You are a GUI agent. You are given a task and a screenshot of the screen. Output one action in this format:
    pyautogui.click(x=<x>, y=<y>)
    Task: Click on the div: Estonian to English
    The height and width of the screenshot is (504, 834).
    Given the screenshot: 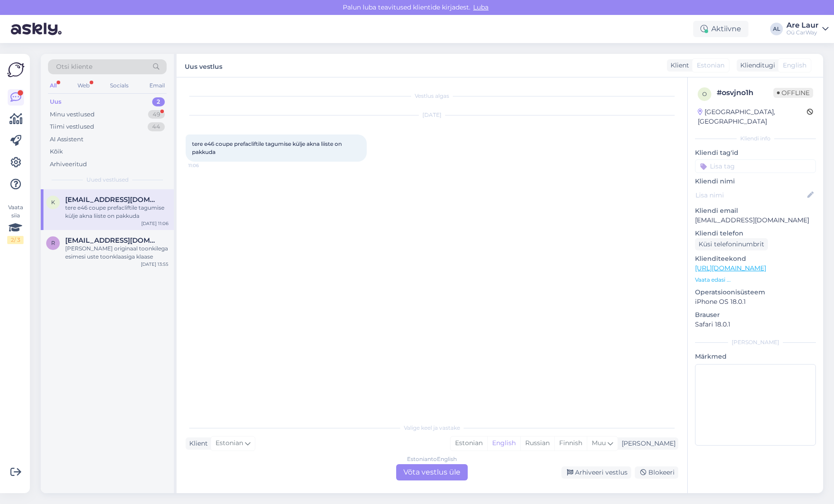 What is the action you would take?
    pyautogui.click(x=432, y=459)
    